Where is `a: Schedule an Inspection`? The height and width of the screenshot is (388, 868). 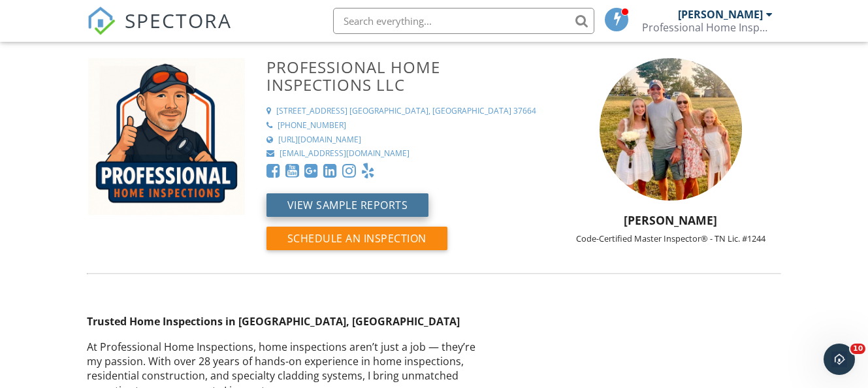
a: Schedule an Inspection is located at coordinates (357, 243).